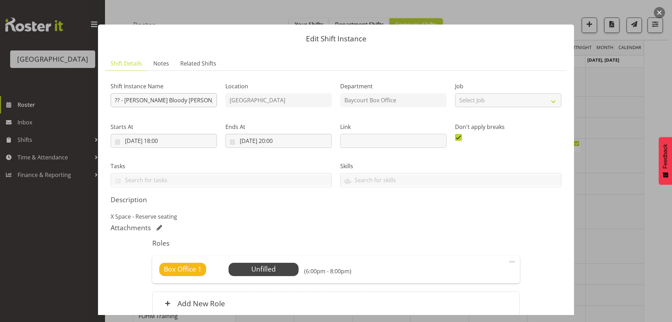  What do you see at coordinates (336, 243) in the screenshot?
I see `h5: Roles` at bounding box center [336, 243].